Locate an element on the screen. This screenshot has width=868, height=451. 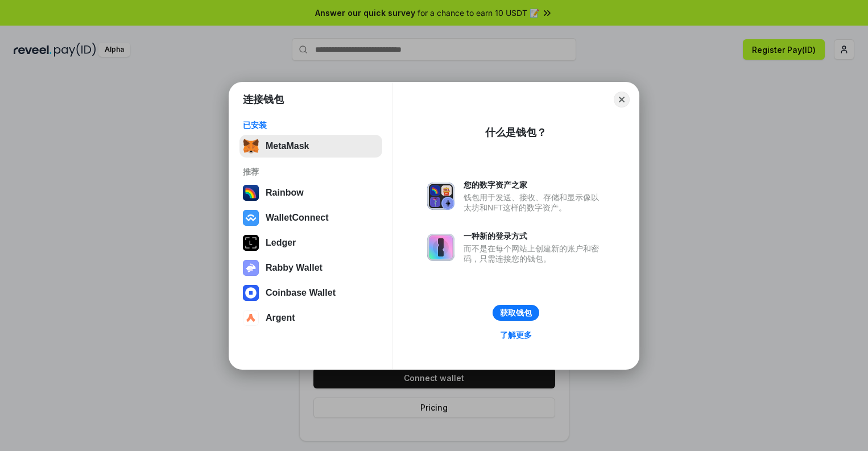
div: MetaMask is located at coordinates (288, 146).